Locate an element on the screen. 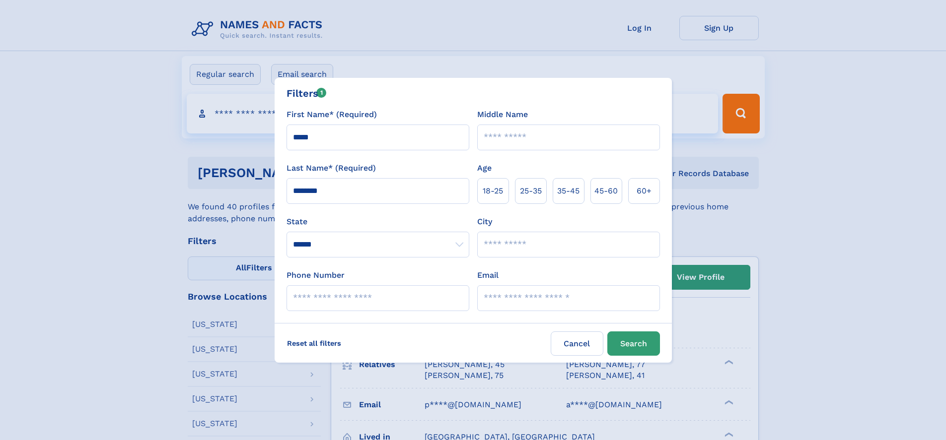 The image size is (946, 440). label: City is located at coordinates (485, 222).